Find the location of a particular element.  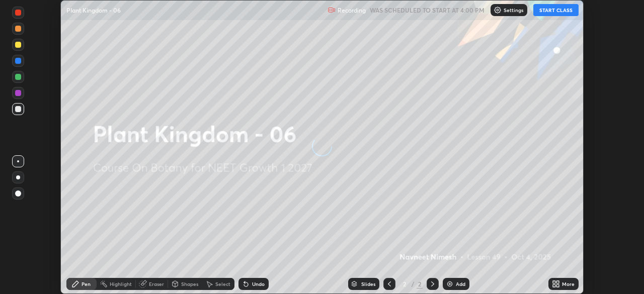

div: Slides is located at coordinates (368, 284).